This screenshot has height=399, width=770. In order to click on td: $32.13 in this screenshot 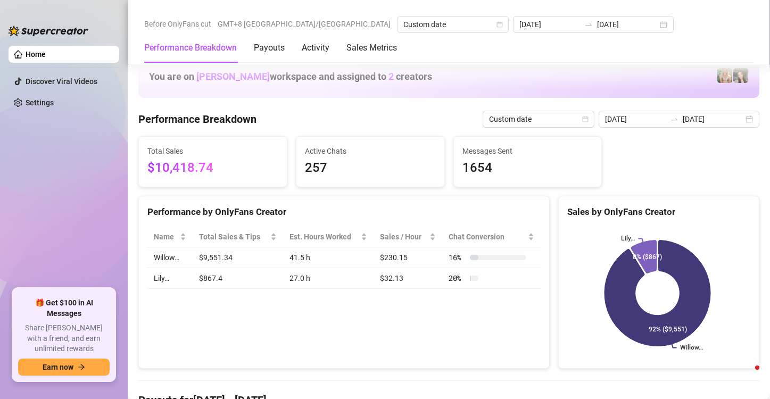, I will do `click(407, 278)`.